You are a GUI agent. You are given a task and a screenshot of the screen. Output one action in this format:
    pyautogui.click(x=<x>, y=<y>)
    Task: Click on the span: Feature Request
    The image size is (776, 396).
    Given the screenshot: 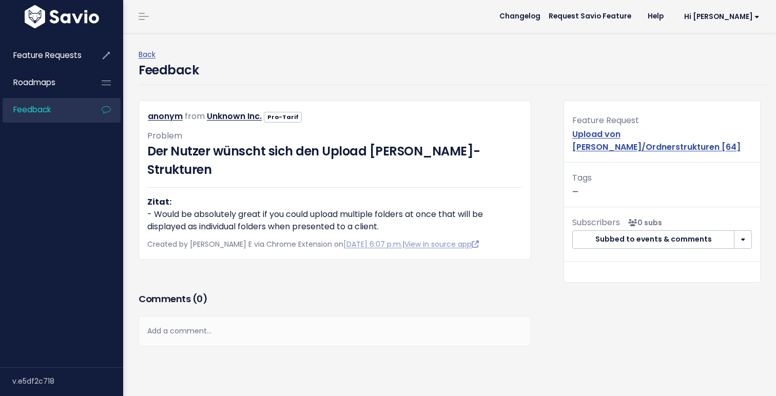 What is the action you would take?
    pyautogui.click(x=606, y=120)
    